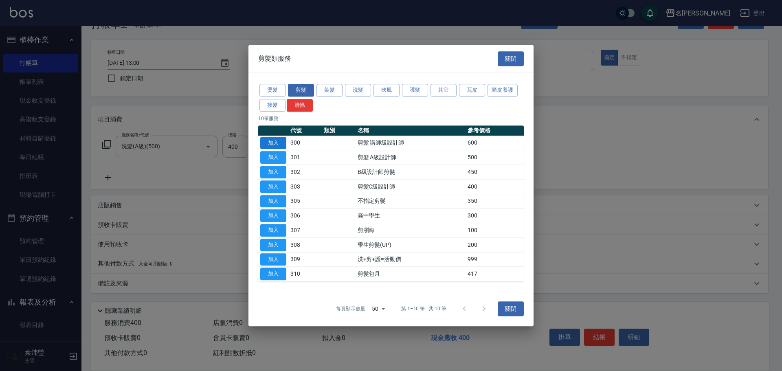 The width and height of the screenshot is (782, 371). I want to click on button: 接髮, so click(273, 105).